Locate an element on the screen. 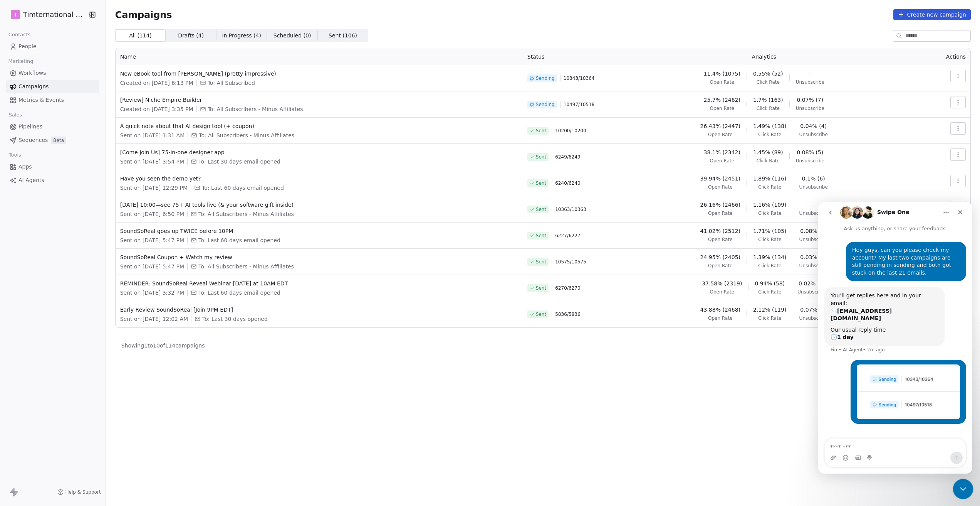  span: 10363 / 10363 is located at coordinates (571, 209).